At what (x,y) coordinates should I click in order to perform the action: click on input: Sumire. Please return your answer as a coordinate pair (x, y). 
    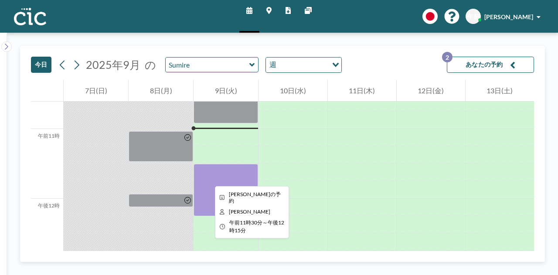
    Looking at the image, I should click on (207, 64).